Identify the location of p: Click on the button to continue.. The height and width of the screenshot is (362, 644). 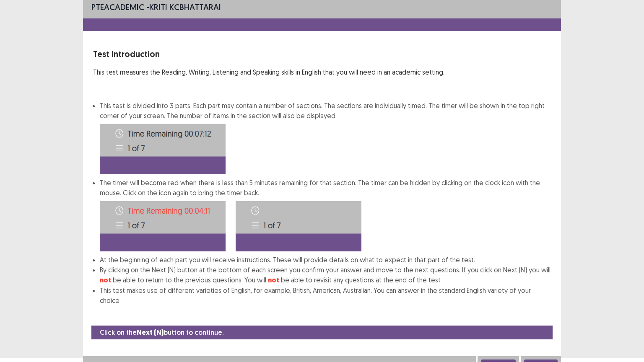
(161, 332).